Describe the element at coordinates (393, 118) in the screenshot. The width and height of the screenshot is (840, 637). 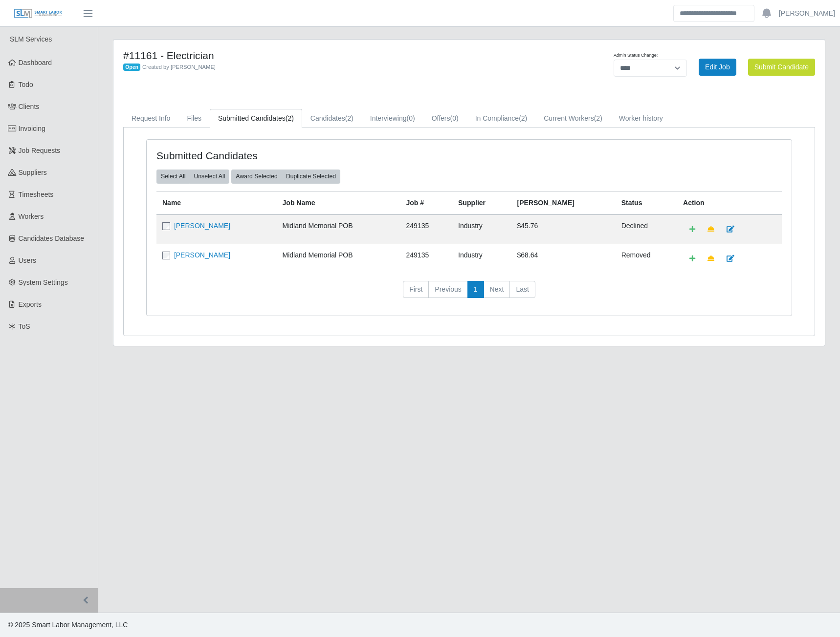
I see `a: Interviewing` at that location.